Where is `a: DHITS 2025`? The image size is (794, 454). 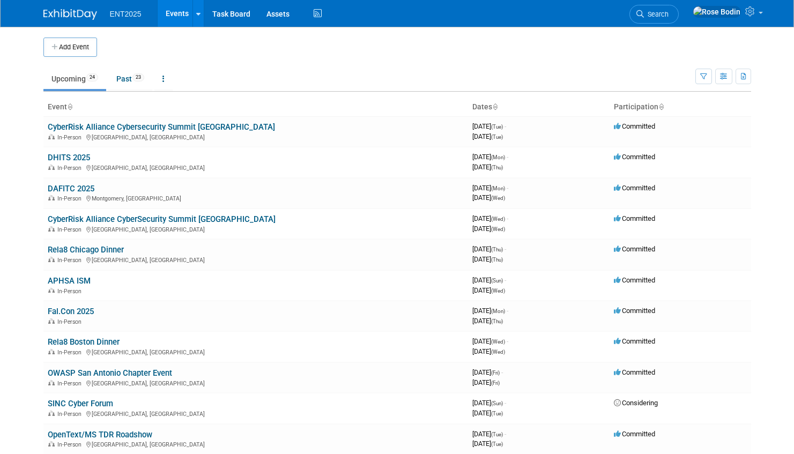 a: DHITS 2025 is located at coordinates (69, 158).